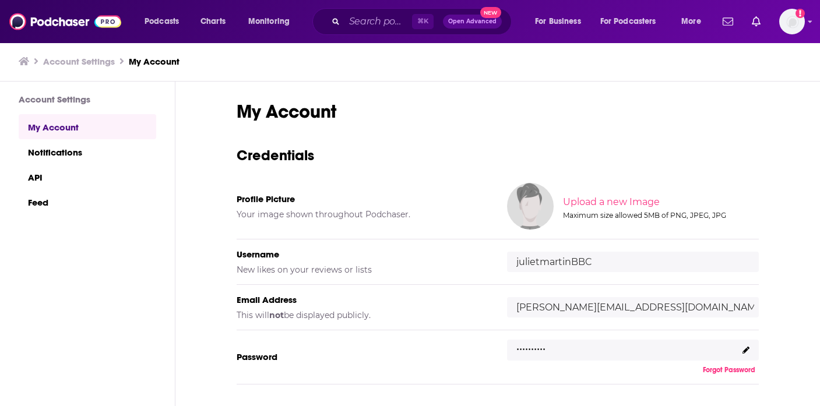 This screenshot has width=820, height=406. I want to click on span: ⌘ K, so click(423, 22).